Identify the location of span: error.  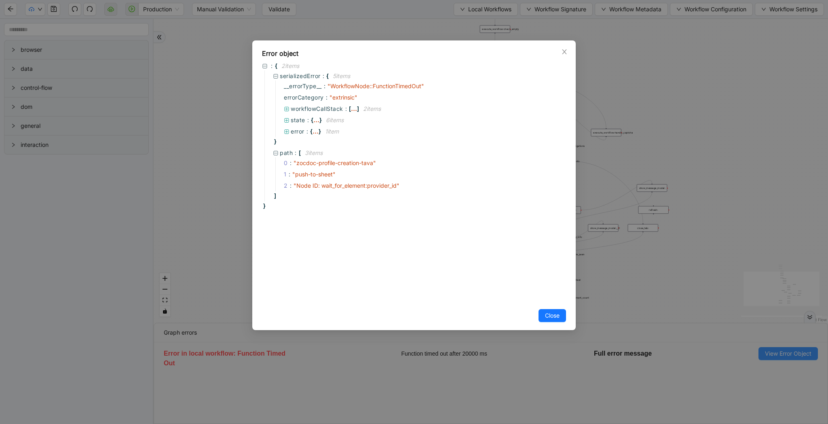
(298, 131).